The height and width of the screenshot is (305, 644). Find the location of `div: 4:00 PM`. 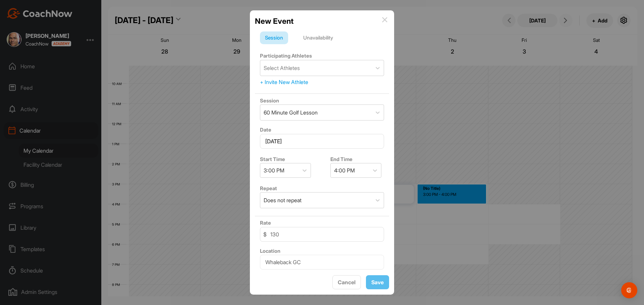

div: 4:00 PM is located at coordinates (345, 171).